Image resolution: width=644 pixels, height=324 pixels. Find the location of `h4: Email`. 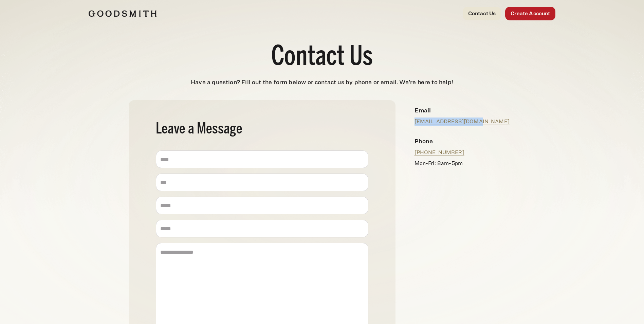

h4: Email is located at coordinates (463, 110).